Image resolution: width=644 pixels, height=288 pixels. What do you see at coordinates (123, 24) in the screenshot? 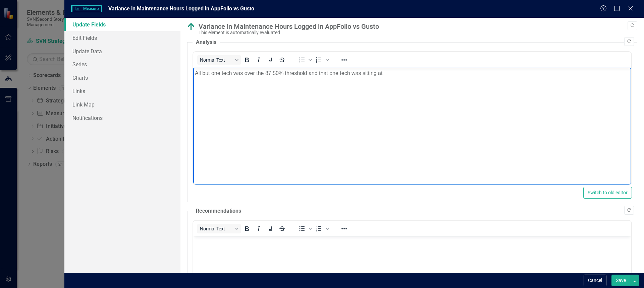
I see `a: Update Fields` at bounding box center [123, 24].